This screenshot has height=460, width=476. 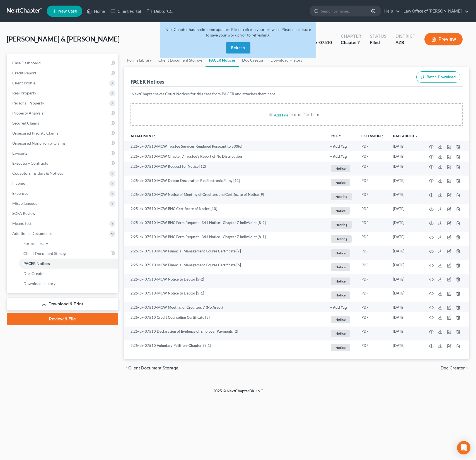 What do you see at coordinates (36, 263) in the screenshot?
I see `span: PACER Notices` at bounding box center [36, 263].